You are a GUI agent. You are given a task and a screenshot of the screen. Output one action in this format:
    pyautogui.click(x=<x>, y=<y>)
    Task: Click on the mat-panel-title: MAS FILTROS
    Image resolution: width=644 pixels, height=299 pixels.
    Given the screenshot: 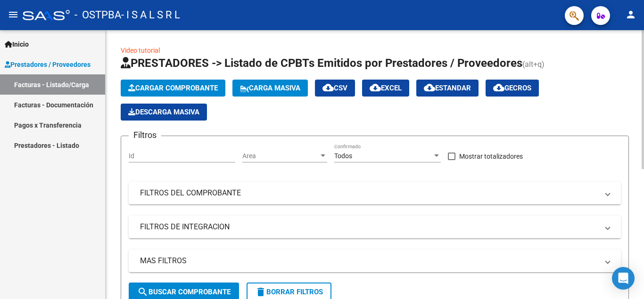 What is the action you would take?
    pyautogui.click(x=369, y=261)
    